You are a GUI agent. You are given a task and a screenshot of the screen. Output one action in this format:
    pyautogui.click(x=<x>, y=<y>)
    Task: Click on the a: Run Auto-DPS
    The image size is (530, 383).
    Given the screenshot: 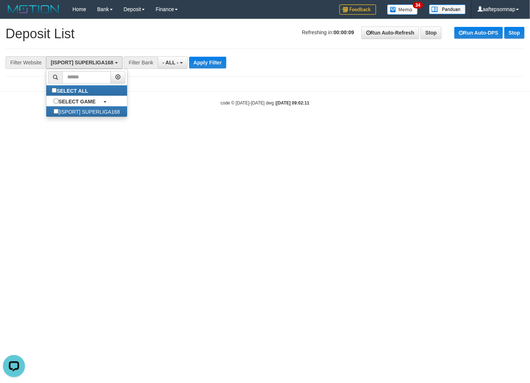 What is the action you would take?
    pyautogui.click(x=479, y=33)
    